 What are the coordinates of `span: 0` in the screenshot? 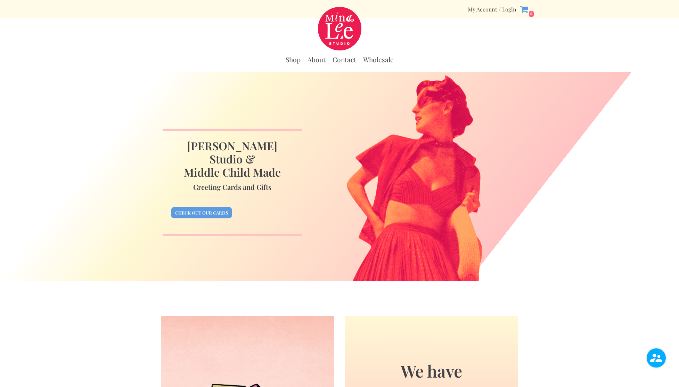 It's located at (531, 14).